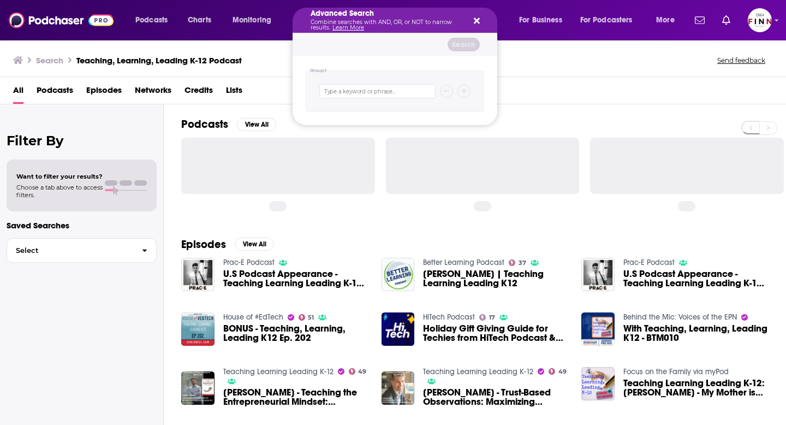 Image resolution: width=786 pixels, height=425 pixels. I want to click on h3: Teaching, Learning, Leading K-12 Podcast, so click(159, 60).